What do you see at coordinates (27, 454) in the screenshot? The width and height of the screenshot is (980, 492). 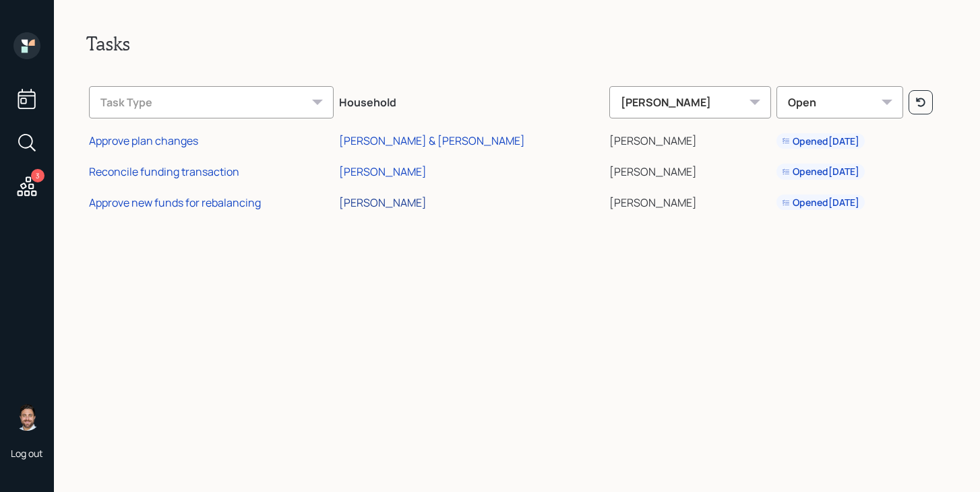 I see `div: Log out` at bounding box center [27, 454].